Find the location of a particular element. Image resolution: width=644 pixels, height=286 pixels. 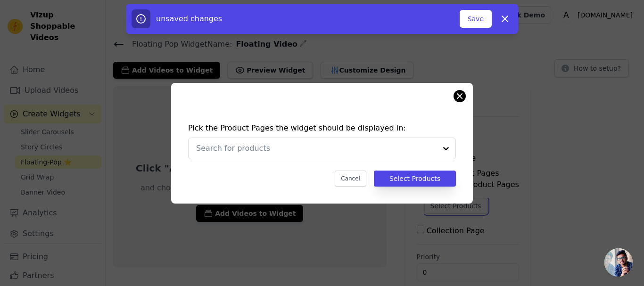

button: Save is located at coordinates (476, 19).